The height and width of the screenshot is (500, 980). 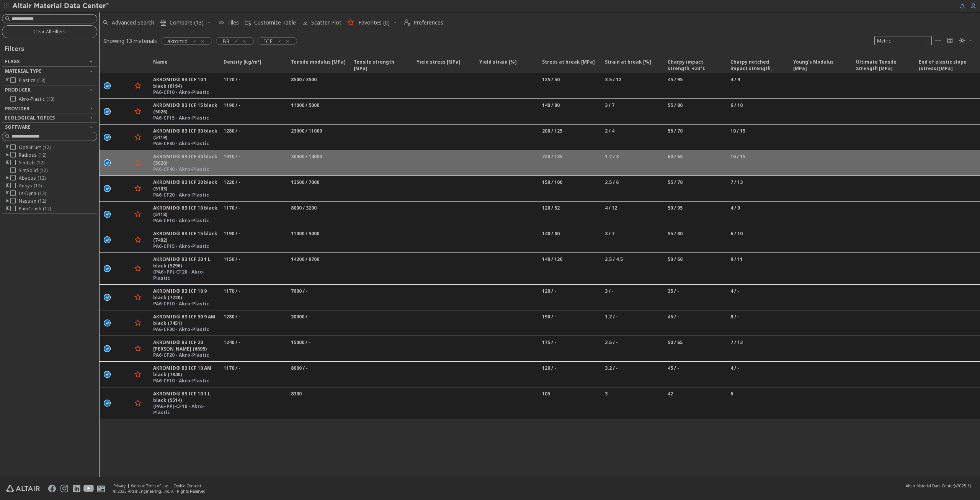 I want to click on div: 4 / 9, so click(x=735, y=79).